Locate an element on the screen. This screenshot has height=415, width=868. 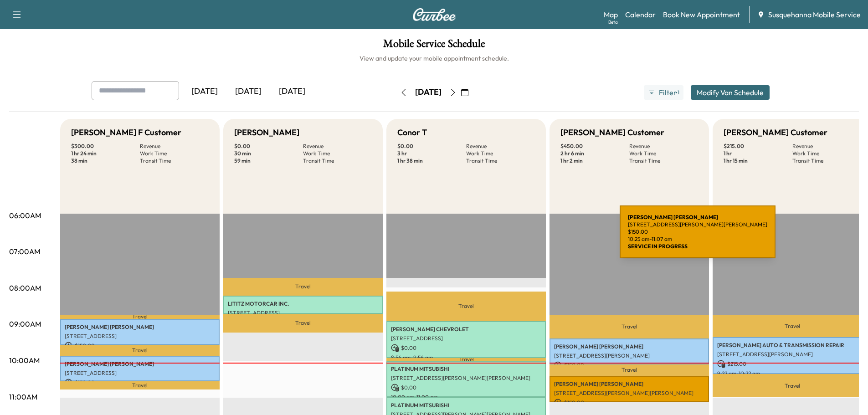
p: $ 300.00 is located at coordinates (105, 146).